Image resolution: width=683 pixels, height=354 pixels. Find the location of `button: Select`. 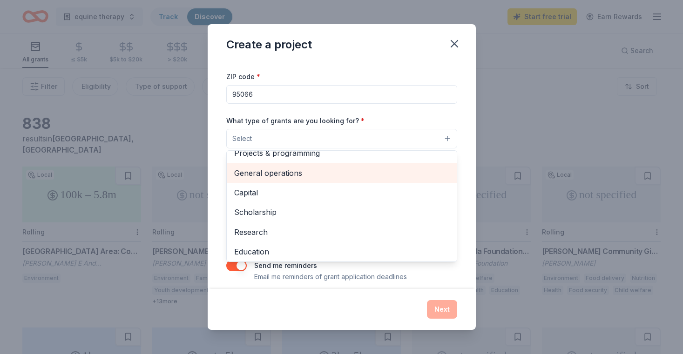

button: Select is located at coordinates (342, 139).